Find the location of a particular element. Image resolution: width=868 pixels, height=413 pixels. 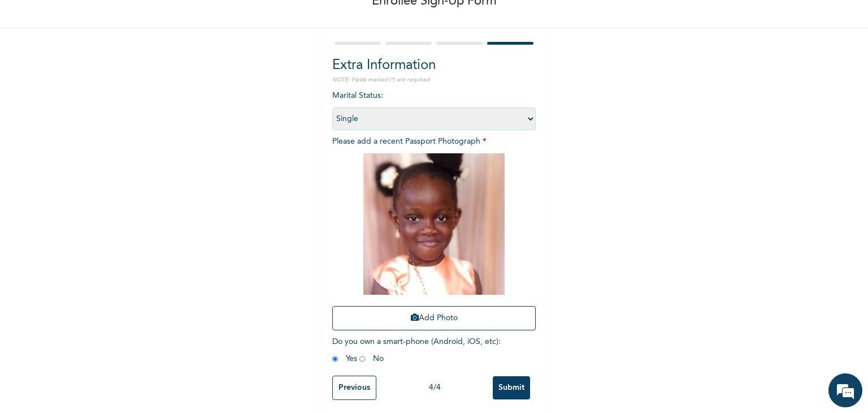

div: 4 / 4 is located at coordinates (434, 387).